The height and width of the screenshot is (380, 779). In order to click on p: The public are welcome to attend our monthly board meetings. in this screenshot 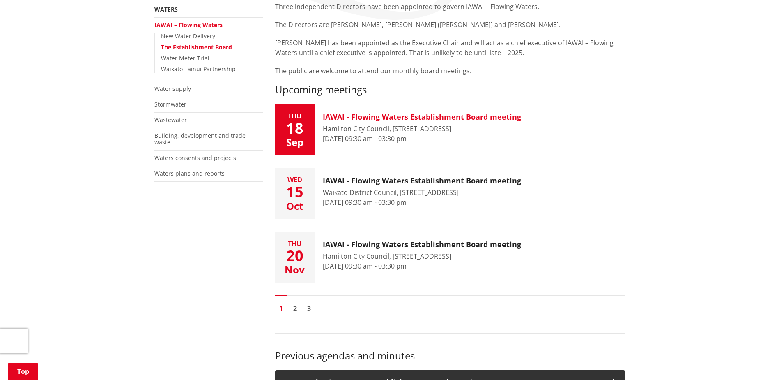, I will do `click(450, 71)`.